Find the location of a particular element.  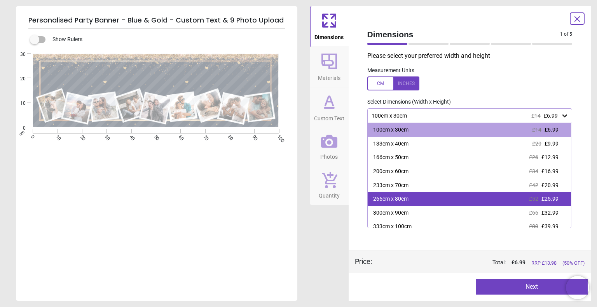

span: Materials is located at coordinates (329, 77).